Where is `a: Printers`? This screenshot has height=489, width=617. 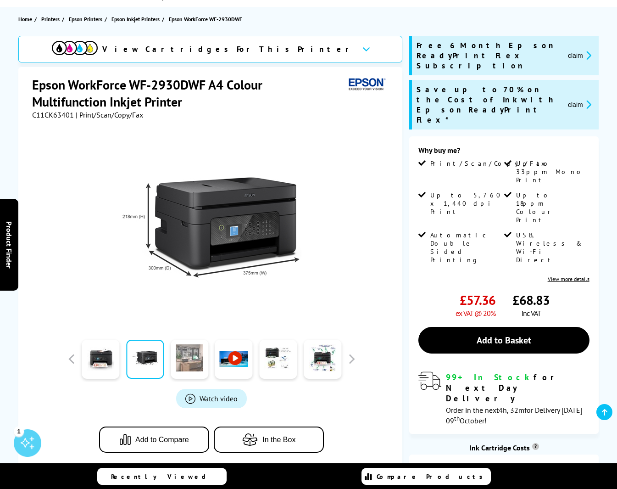 a: Printers is located at coordinates (51, 19).